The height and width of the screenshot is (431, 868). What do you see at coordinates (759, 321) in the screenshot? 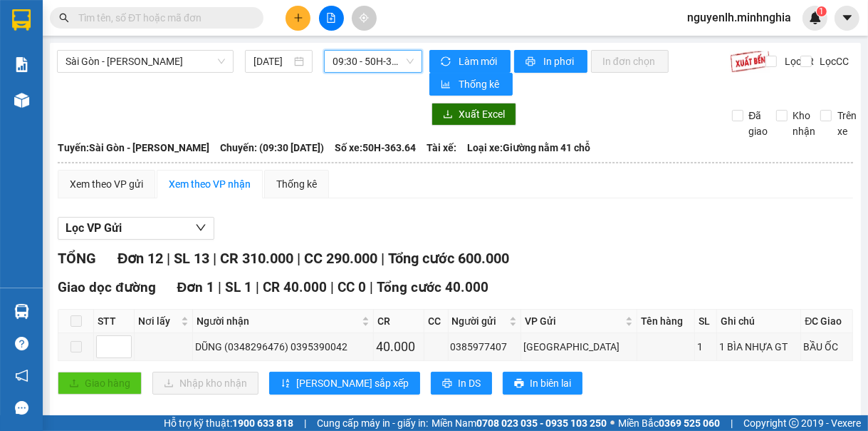
I see `th: Ghi chú` at bounding box center [759, 321].